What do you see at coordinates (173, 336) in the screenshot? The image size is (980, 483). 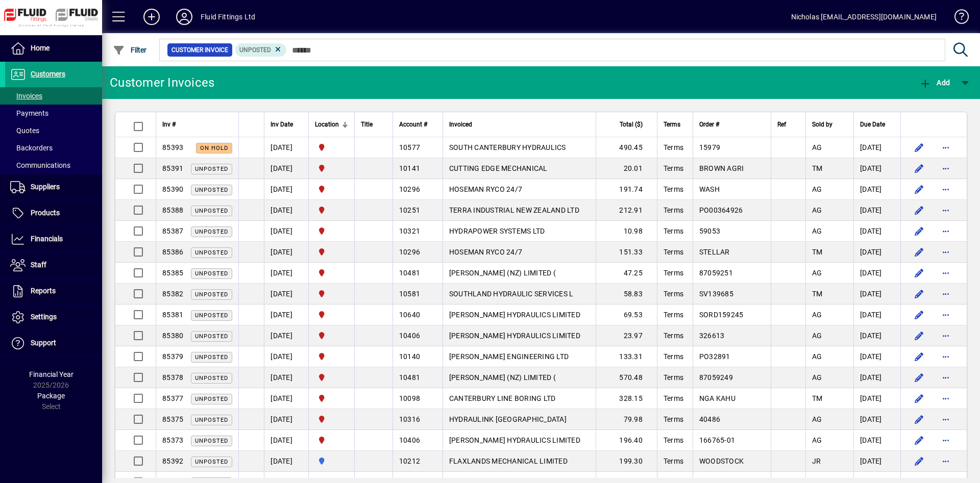 I see `span: 85380` at bounding box center [173, 336].